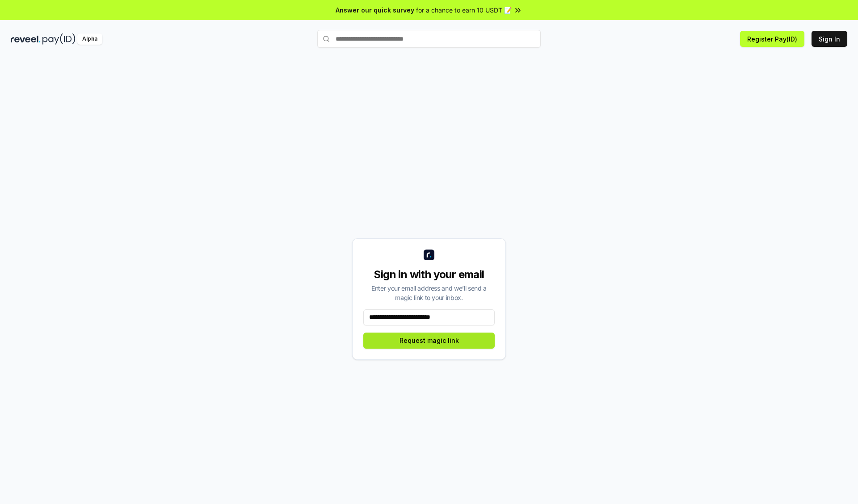  I want to click on img: logo_small, so click(429, 255).